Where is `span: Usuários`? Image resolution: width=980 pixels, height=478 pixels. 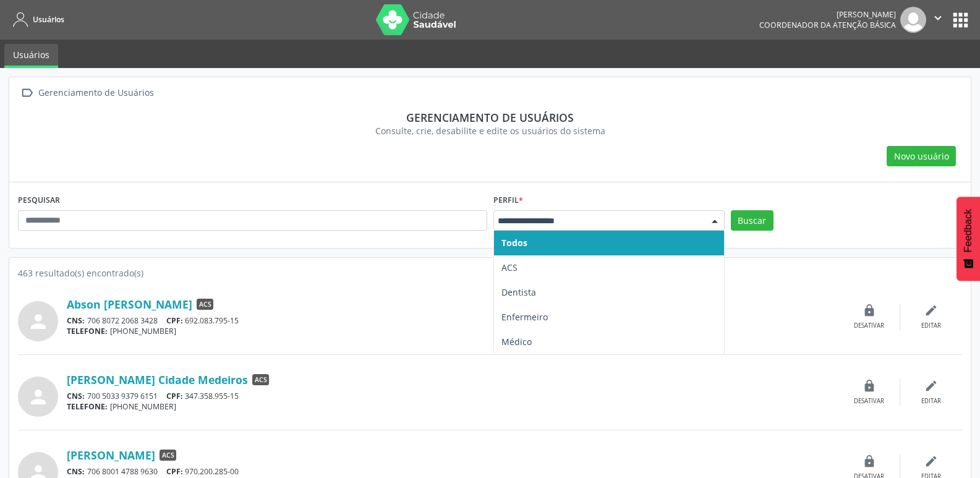 span: Usuários is located at coordinates (48, 20).